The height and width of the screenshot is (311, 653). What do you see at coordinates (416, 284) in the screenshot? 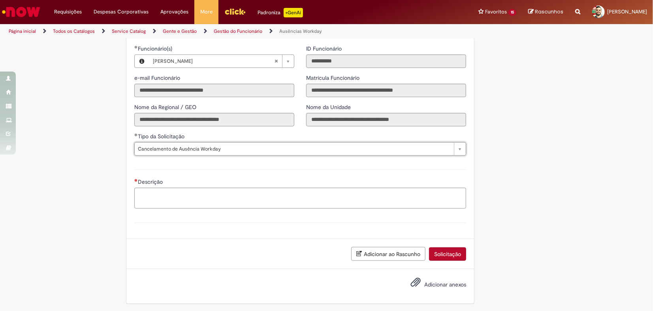
I see `button: Adicionar anexos` at bounding box center [416, 284].